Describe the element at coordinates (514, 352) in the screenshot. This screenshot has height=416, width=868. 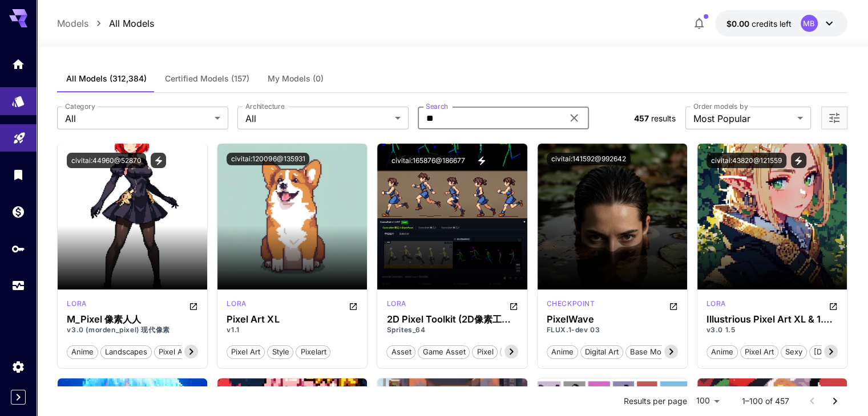
I see `button: tools` at that location.